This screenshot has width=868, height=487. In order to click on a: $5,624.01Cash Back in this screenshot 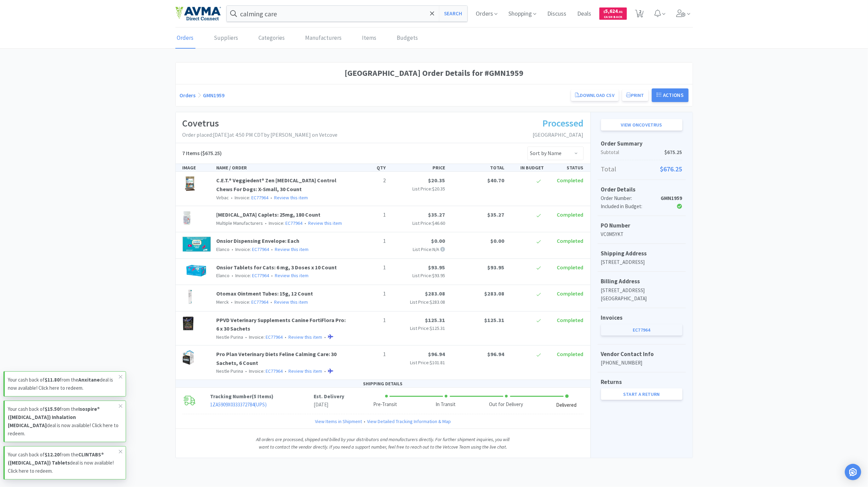, I will do `click(613, 14)`.